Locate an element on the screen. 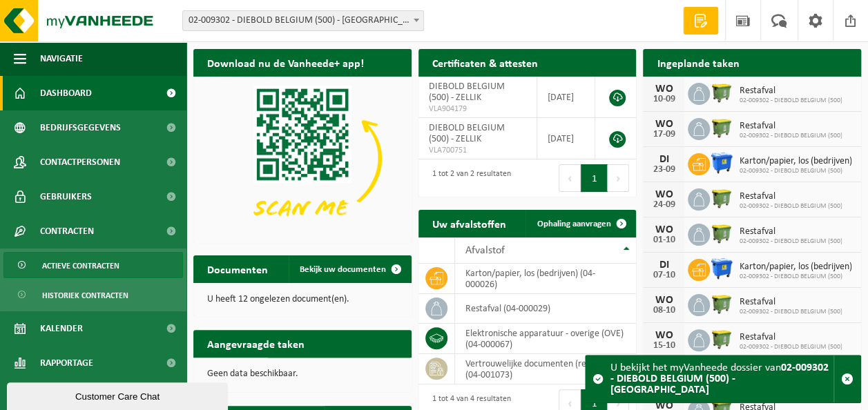  h2: Certificaten & attesten is located at coordinates (484, 62).